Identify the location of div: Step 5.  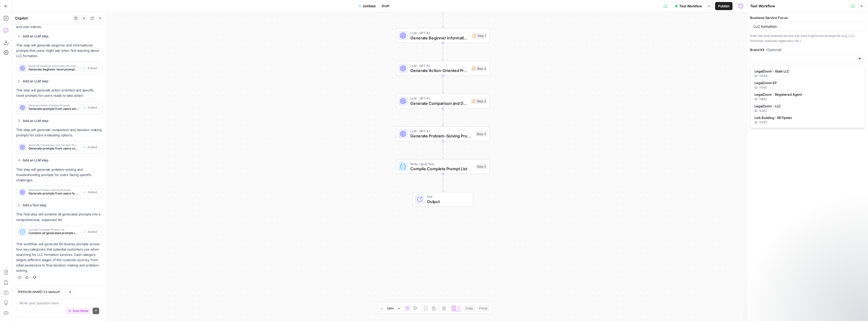
(482, 167).